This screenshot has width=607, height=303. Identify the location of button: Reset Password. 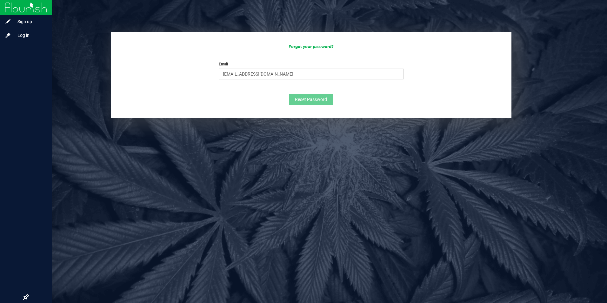
(311, 99).